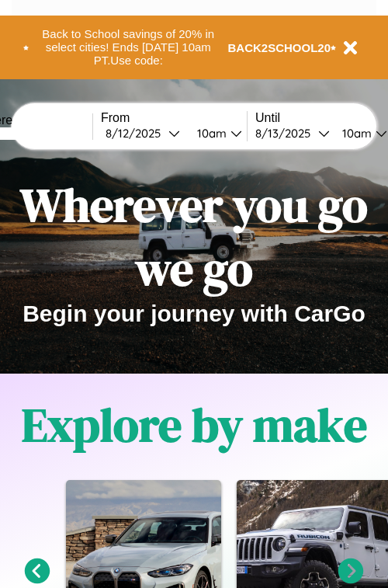 The image size is (388, 588). What do you see at coordinates (286, 133) in the screenshot?
I see `div: 8 / 13 / 2025` at bounding box center [286, 133].